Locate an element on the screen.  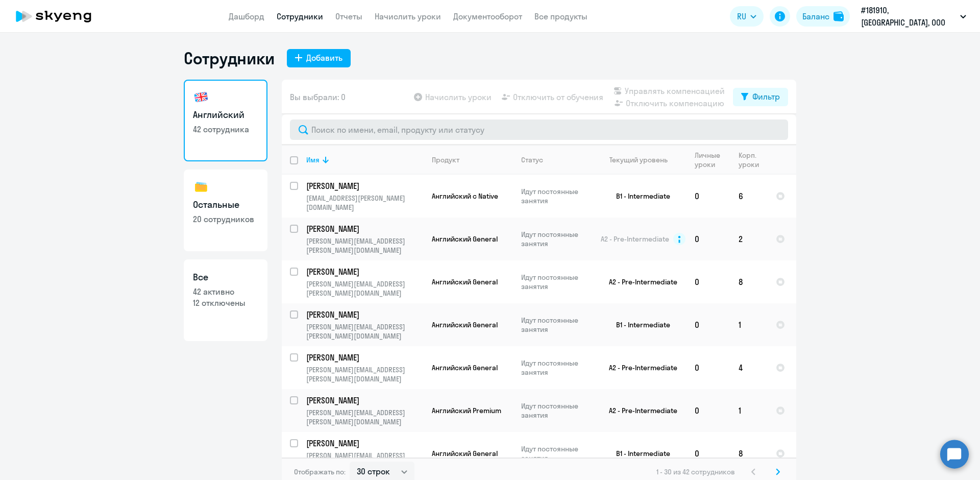
td: 6 is located at coordinates (749, 196).